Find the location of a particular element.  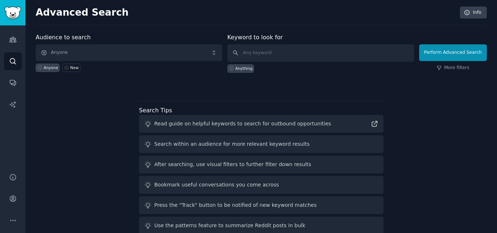

h2: Advanced Search is located at coordinates (245, 13).